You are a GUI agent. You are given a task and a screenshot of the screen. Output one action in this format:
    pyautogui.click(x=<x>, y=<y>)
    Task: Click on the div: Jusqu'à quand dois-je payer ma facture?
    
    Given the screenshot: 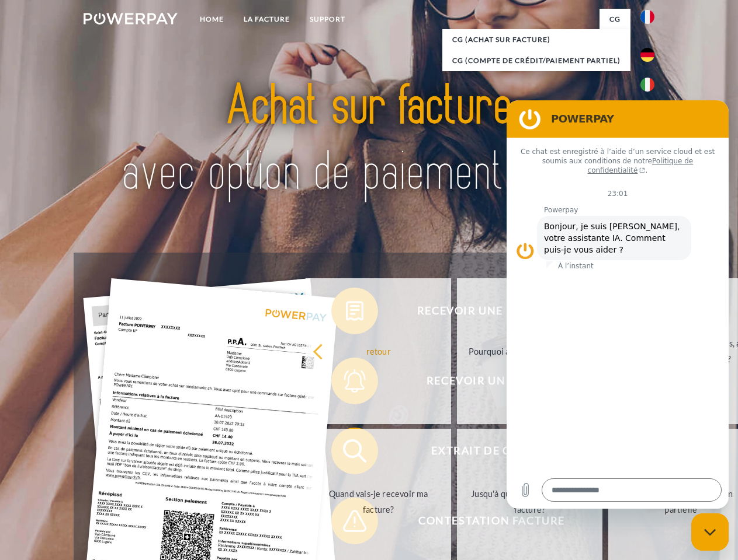 What is the action you would take?
    pyautogui.click(x=529, y=502)
    